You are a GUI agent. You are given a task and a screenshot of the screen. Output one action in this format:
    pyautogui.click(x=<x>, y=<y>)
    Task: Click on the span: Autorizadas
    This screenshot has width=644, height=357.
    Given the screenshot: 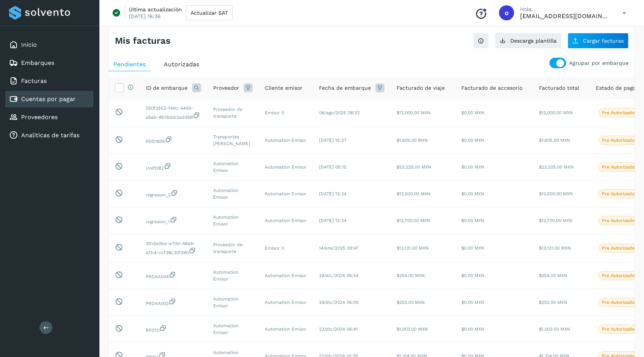 What is the action you would take?
    pyautogui.click(x=181, y=64)
    